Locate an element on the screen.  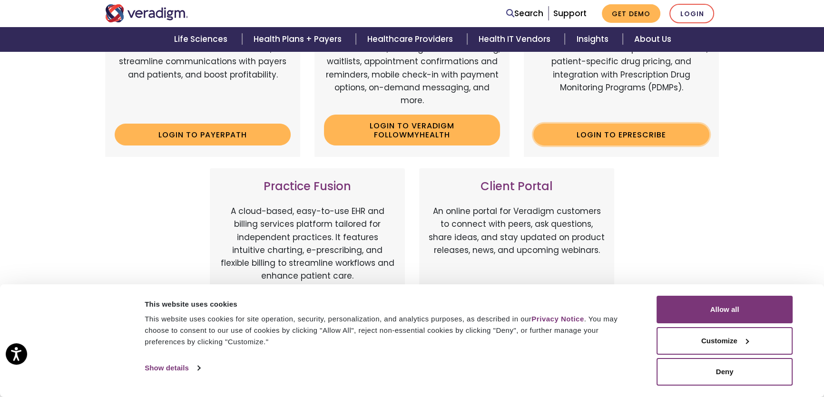
a: Life Sciences is located at coordinates (202, 39).